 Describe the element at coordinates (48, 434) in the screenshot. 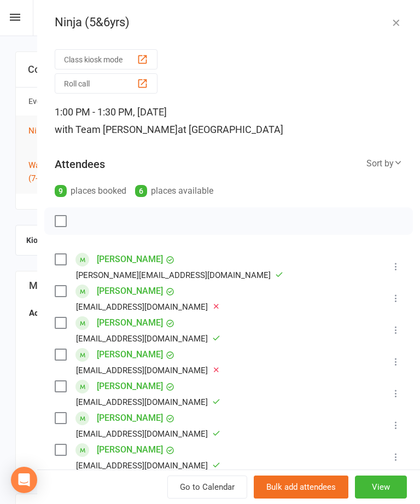

I see `strong: 442` at that location.